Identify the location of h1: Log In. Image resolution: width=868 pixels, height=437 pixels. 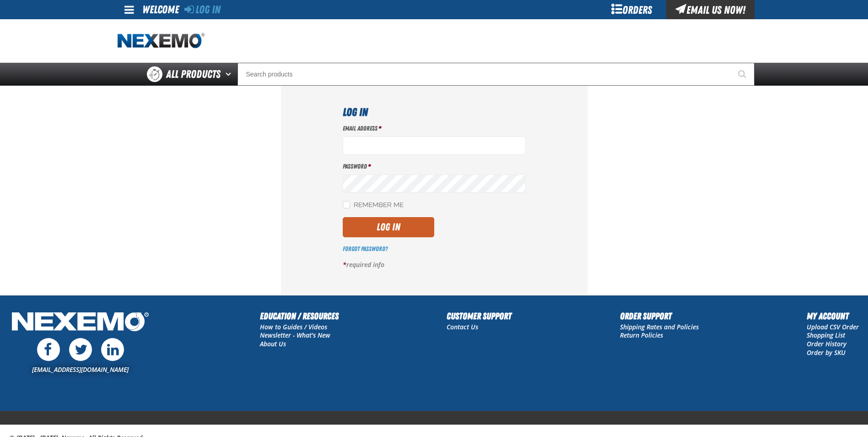
(434, 112).